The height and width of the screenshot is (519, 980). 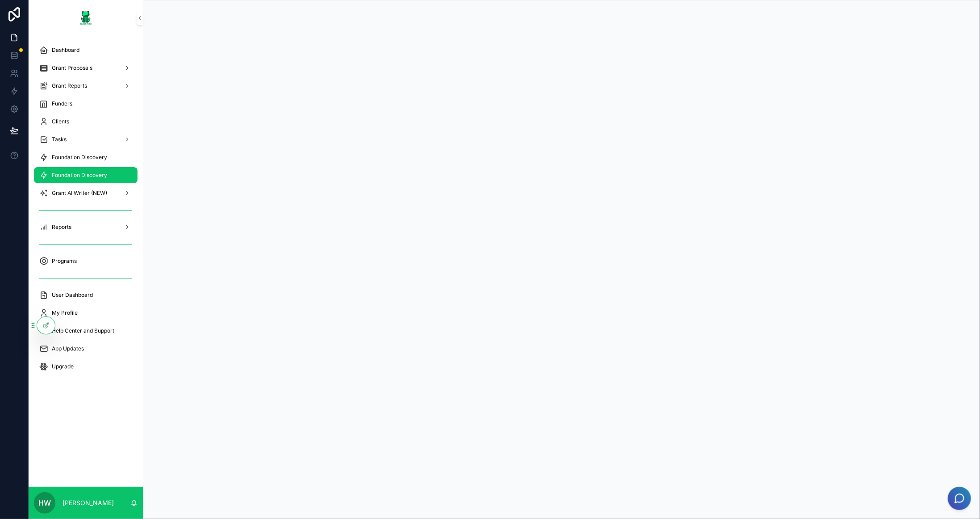 What do you see at coordinates (65, 50) in the screenshot?
I see `span: Dashboard` at bounding box center [65, 50].